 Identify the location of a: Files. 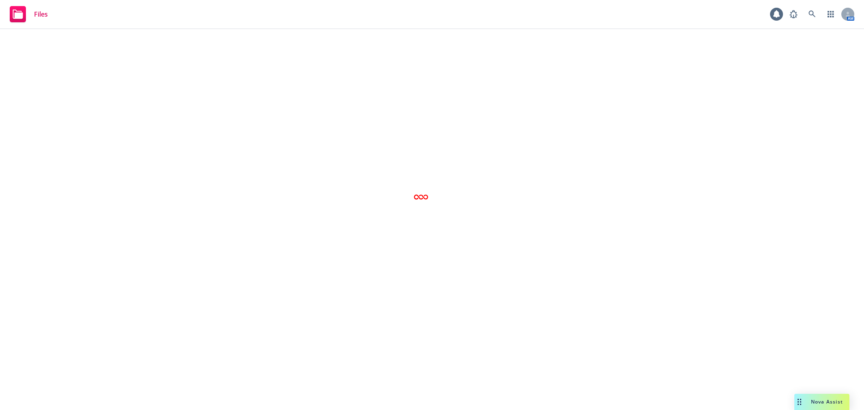
(29, 14).